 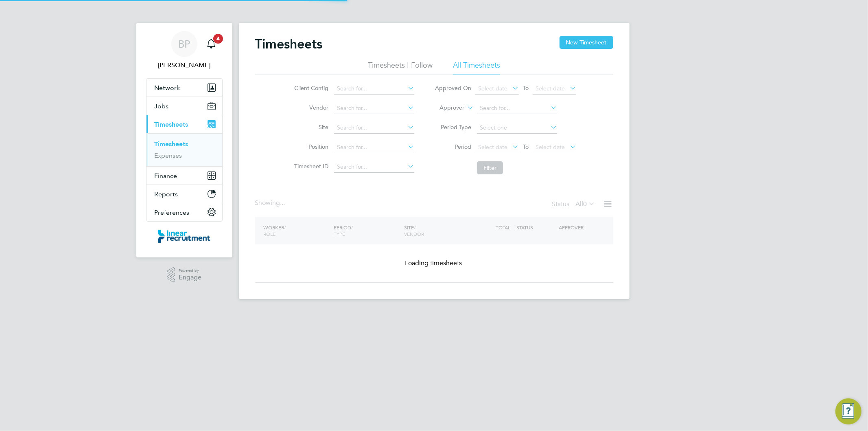 I want to click on button: Engage Resource Center, so click(x=848, y=411).